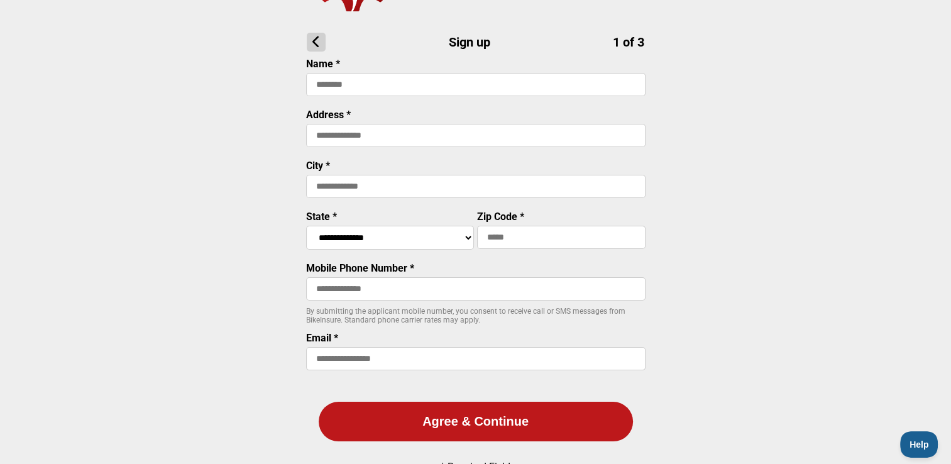  Describe the element at coordinates (628, 42) in the screenshot. I see `span: 1 of 3` at that location.